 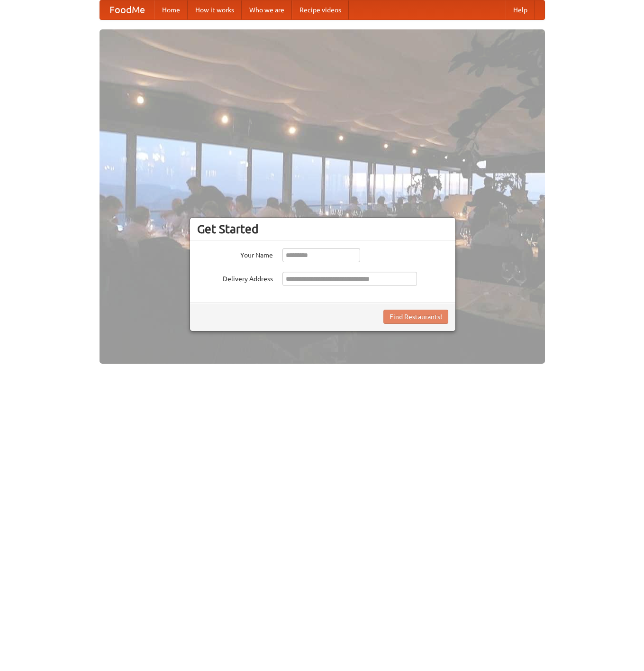 What do you see at coordinates (416, 316) in the screenshot?
I see `button: Find Restaurants!` at bounding box center [416, 316].